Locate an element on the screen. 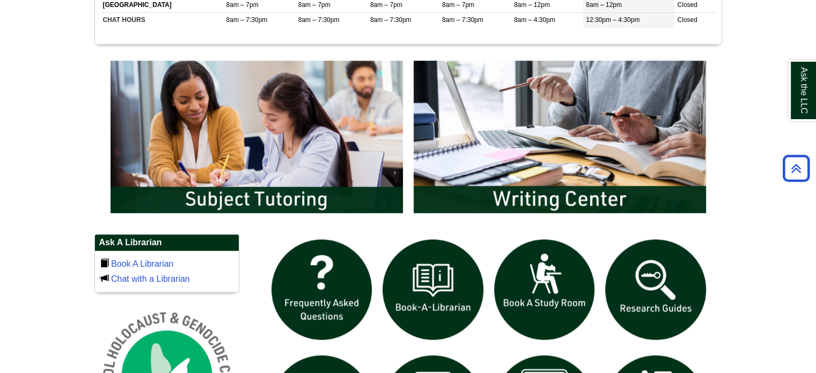 This screenshot has width=816, height=373. img: book a study room icon links to book a study room web page is located at coordinates (544, 290).